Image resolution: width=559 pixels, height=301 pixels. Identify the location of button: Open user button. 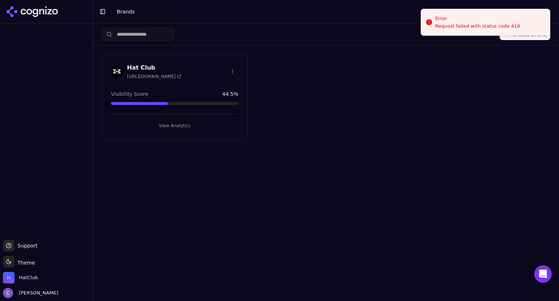
(31, 293).